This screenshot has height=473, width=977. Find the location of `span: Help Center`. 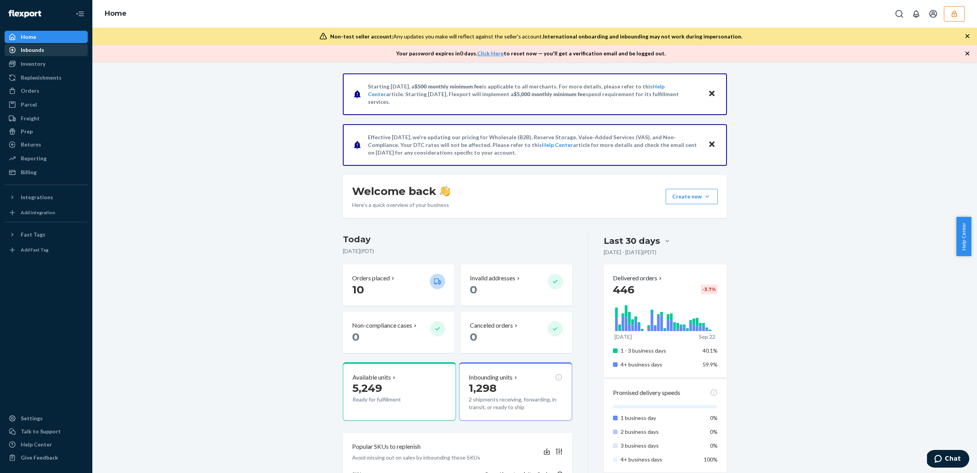

span: Help Center is located at coordinates (963, 237).